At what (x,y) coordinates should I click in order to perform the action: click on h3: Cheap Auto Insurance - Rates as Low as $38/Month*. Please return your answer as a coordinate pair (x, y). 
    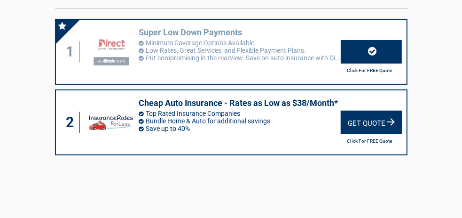
    Looking at the image, I should click on (239, 102).